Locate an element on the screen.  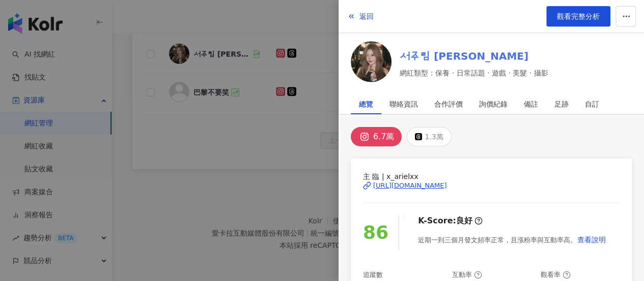
div: 合作評價 is located at coordinates (449, 104).